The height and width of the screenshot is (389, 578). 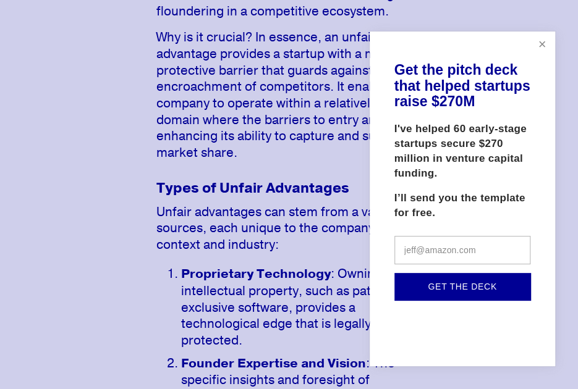 What do you see at coordinates (462, 151) in the screenshot?
I see `p: I've helped 60 early-stage startups secure $270 million in venture capital funding.` at bounding box center [462, 151].